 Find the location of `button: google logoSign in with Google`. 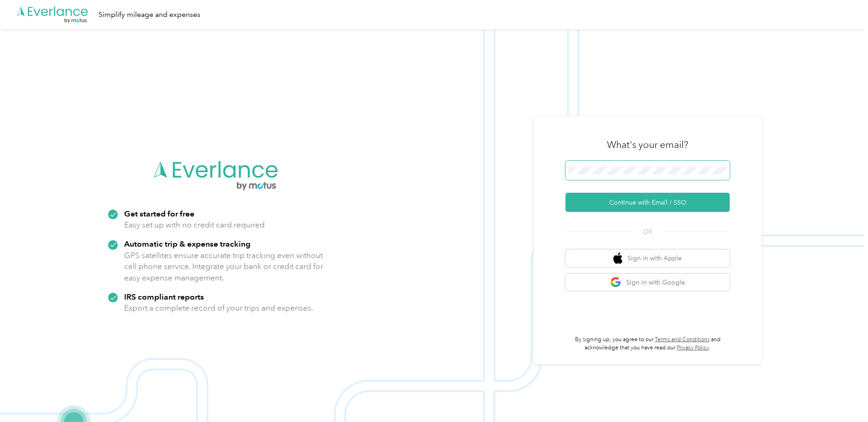

button: google logoSign in with Google is located at coordinates (647, 282).